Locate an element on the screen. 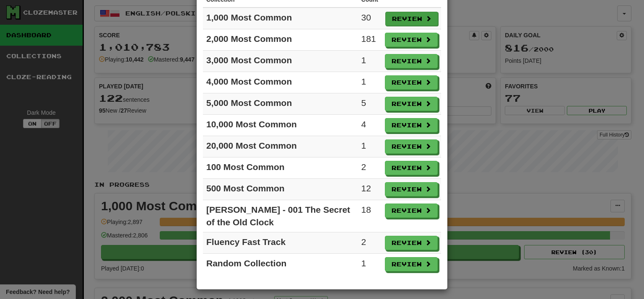 Image resolution: width=644 pixels, height=299 pixels. td: Fluency Fast Track is located at coordinates (280, 243).